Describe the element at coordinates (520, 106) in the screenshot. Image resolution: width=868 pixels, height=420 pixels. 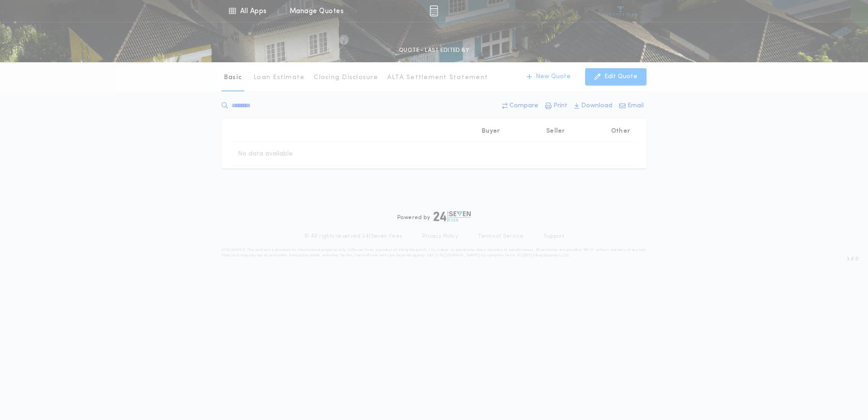
I see `button: Compare` at that location.